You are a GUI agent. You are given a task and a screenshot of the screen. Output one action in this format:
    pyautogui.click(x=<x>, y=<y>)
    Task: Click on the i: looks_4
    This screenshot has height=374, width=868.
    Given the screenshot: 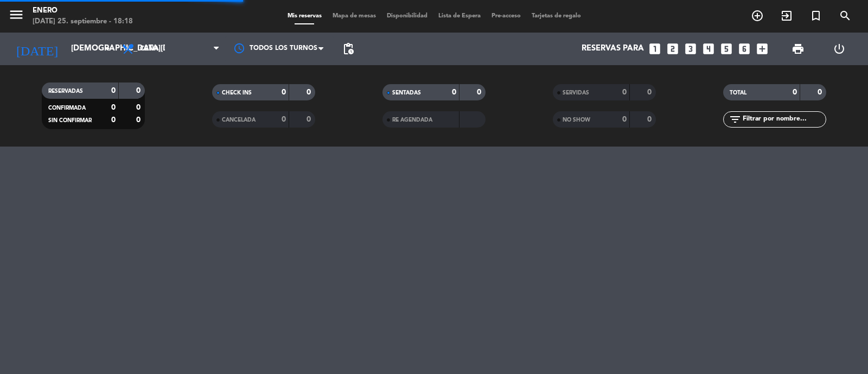 What is the action you would take?
    pyautogui.click(x=709, y=48)
    